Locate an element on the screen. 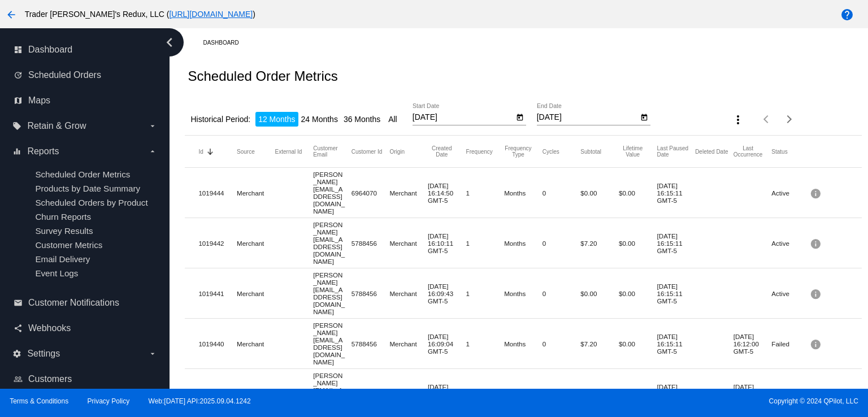 The height and width of the screenshot is (417, 868). i: map is located at coordinates (18, 101).